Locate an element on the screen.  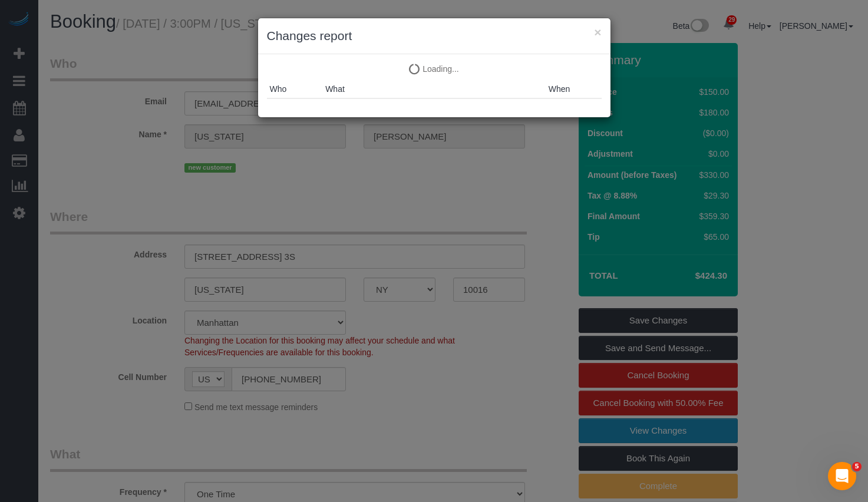
h3: Changes report is located at coordinates (435, 36).